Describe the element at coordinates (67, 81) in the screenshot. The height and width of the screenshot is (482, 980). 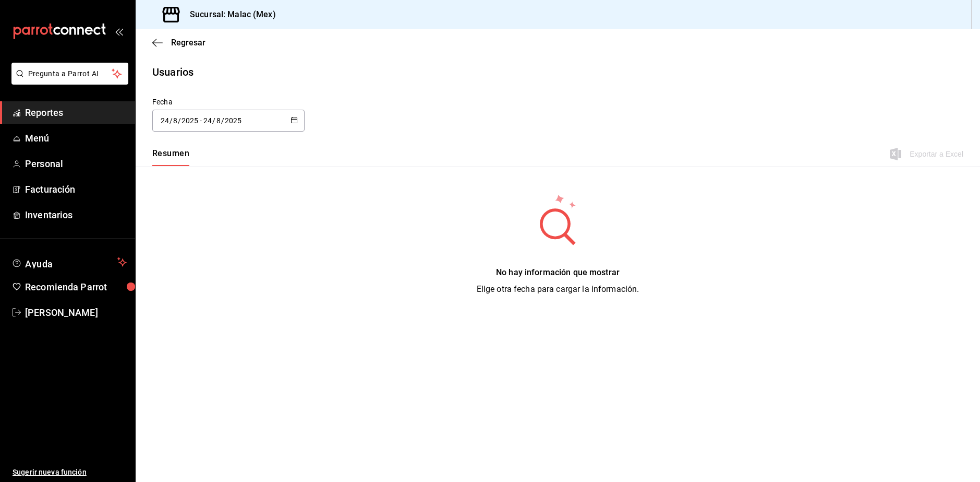
I see `a: Pregunta a Parrot AI` at that location.